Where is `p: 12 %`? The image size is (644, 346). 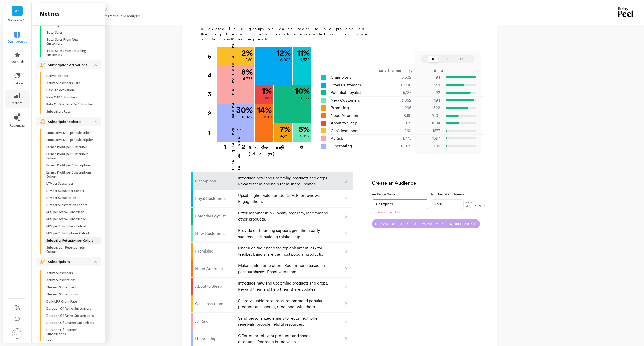 p: 12 % is located at coordinates (283, 53).